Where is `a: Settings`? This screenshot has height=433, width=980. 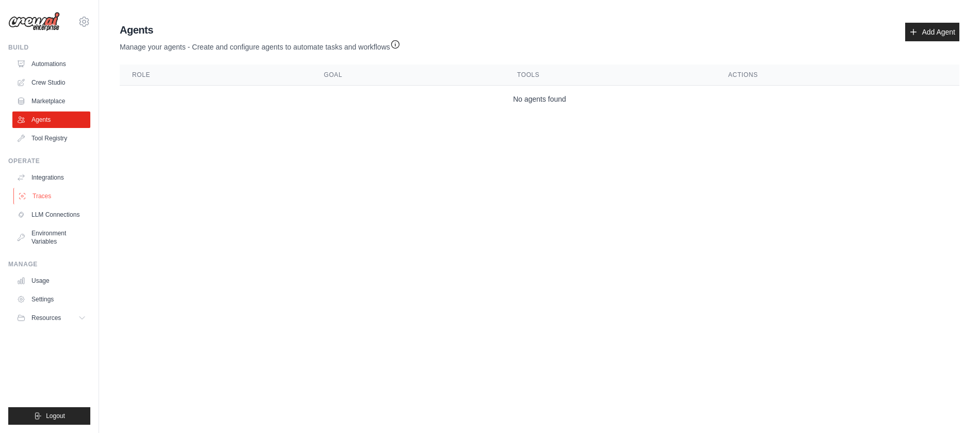 a: Settings is located at coordinates (51, 300).